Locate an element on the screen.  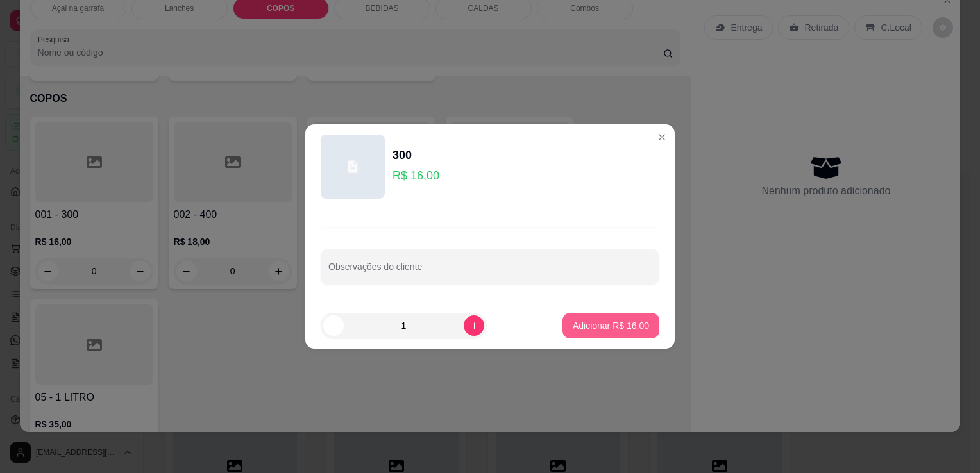
button: decrease-product-quantity is located at coordinates (333, 326).